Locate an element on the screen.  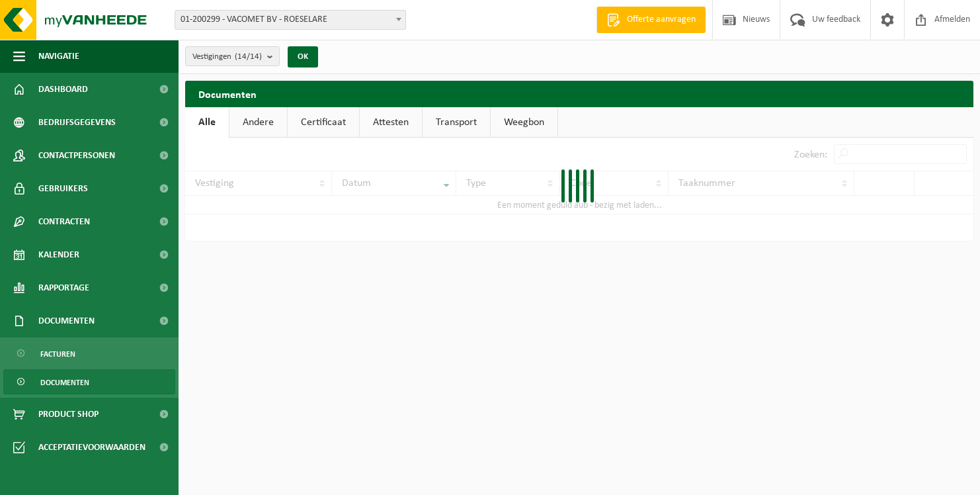
span: Facturen is located at coordinates (57, 354).